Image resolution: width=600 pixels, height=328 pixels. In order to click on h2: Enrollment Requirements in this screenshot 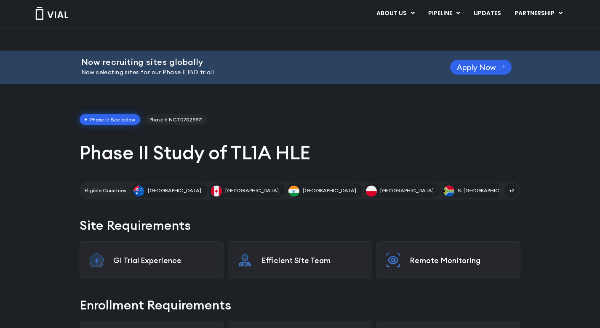, I will do `click(300, 305)`.